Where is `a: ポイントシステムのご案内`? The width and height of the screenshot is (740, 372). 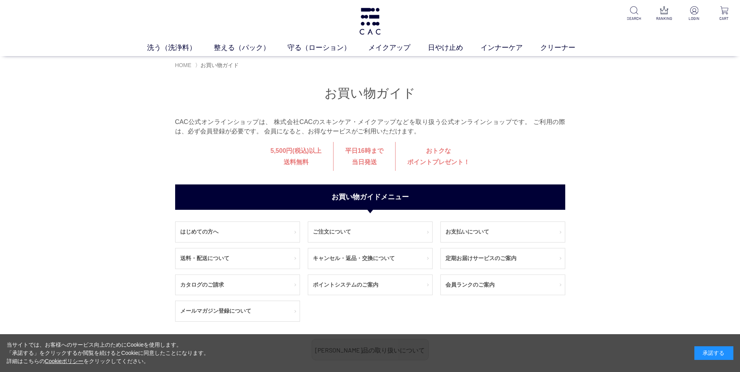 a: ポイントシステムのご案内 is located at coordinates (370, 285).